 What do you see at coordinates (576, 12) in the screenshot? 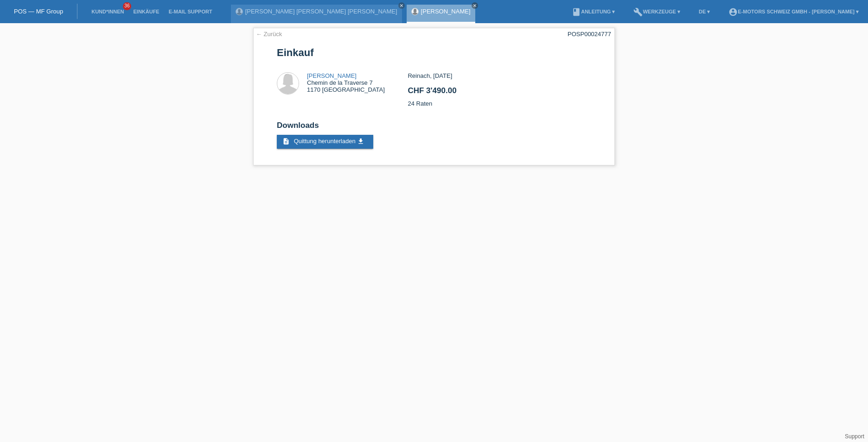
I see `i: book` at bounding box center [576, 12].